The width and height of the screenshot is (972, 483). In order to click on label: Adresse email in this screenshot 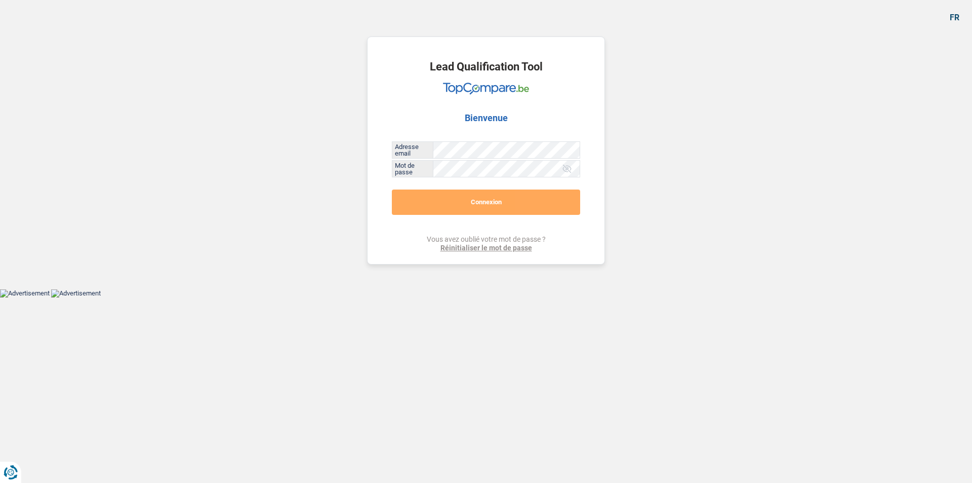, I will do `click(413, 150)`.